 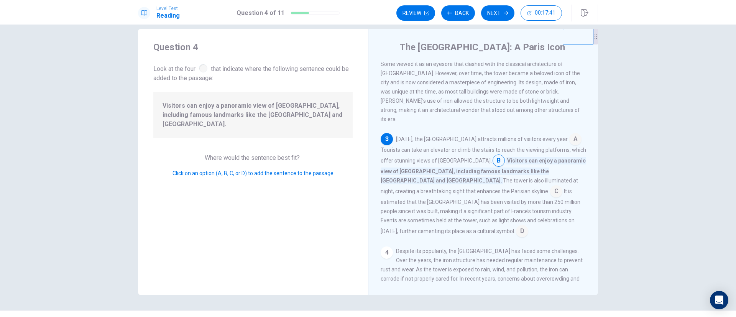 What do you see at coordinates (576, 139) in the screenshot?
I see `span: A` at bounding box center [576, 139].